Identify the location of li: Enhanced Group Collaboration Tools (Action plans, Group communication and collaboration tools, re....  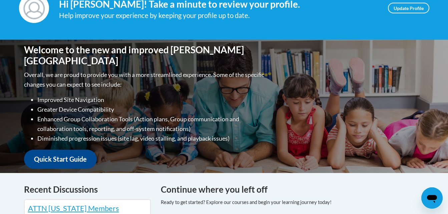
(152, 124).